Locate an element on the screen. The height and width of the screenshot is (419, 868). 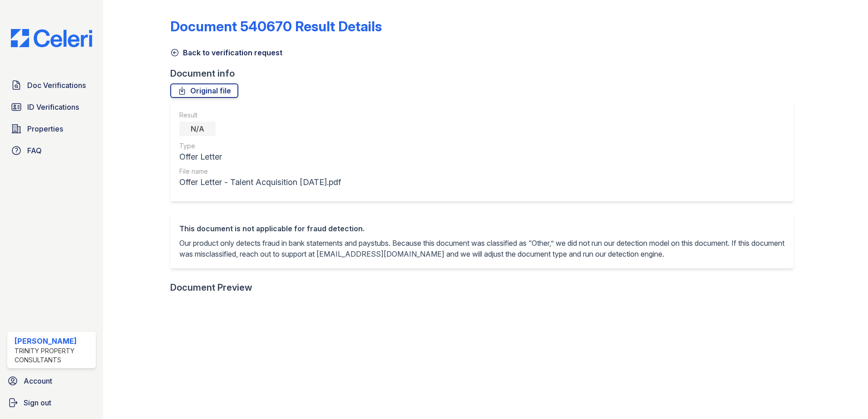
a: Doc Verifications is located at coordinates (51, 85).